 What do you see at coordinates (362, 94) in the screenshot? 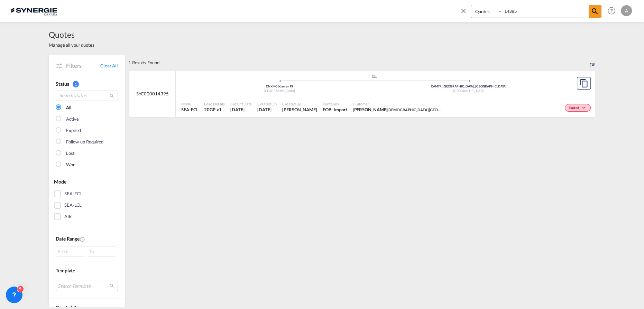
I see `div: SYC000014395 assets/icons/custom/ship-fill.svgassets/icons/custom/roll-o-plane.svgOriginXiamen Pt...` at bounding box center [362, 94].